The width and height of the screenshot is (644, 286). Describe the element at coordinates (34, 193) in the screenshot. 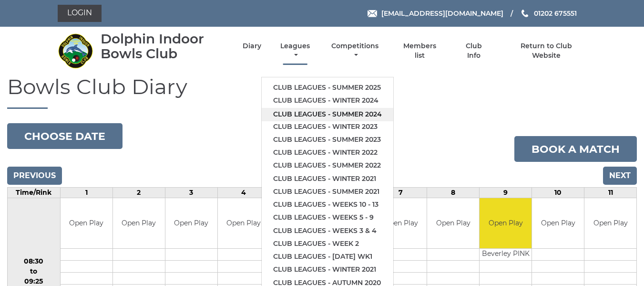

I see `td: Time/Rink` at that location.